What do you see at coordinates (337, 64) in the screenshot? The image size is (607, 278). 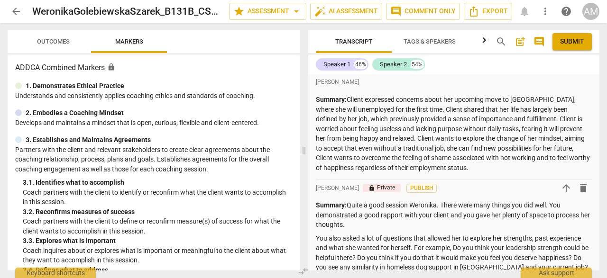 I see `div: Speaker 1` at bounding box center [337, 64].